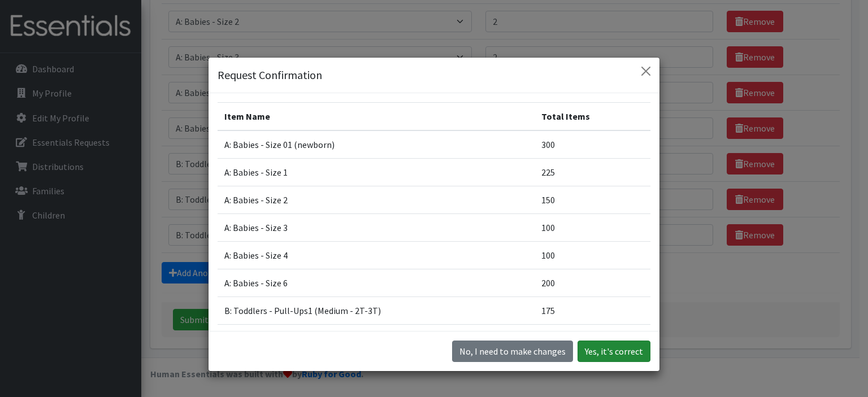  Describe the element at coordinates (376, 227) in the screenshot. I see `td: A: Babies - Size 3` at that location.